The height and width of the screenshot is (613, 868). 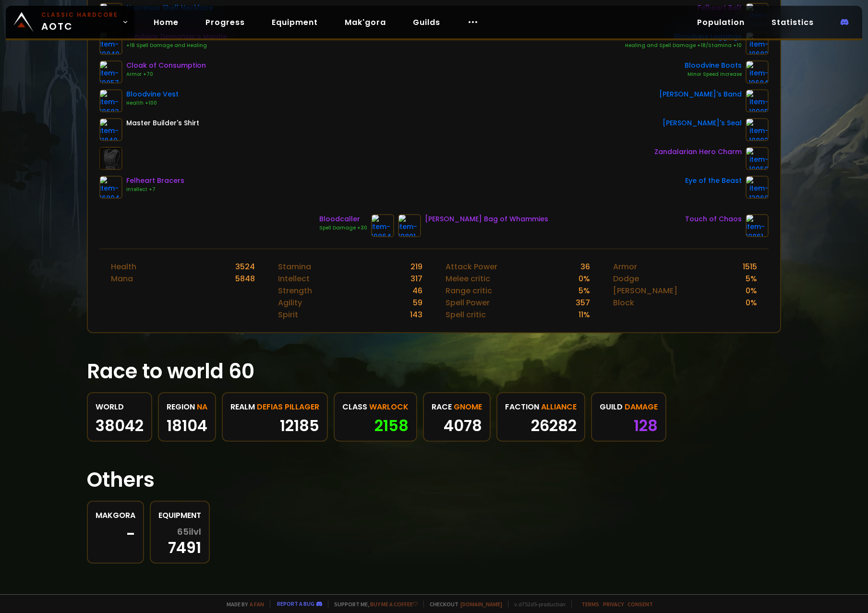 What do you see at coordinates (123, 267) in the screenshot?
I see `div: Health` at bounding box center [123, 267].